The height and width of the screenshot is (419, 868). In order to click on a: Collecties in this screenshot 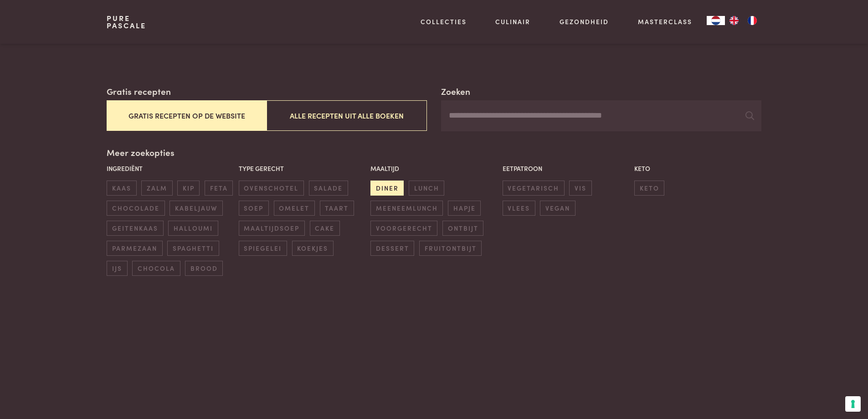, I will do `click(443, 22)`.